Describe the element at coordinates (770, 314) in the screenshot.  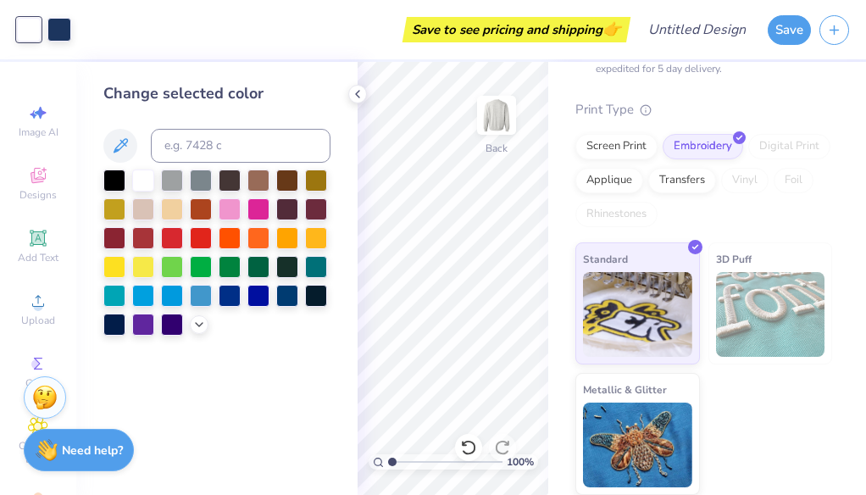
I see `img: 3D Puff` at that location.